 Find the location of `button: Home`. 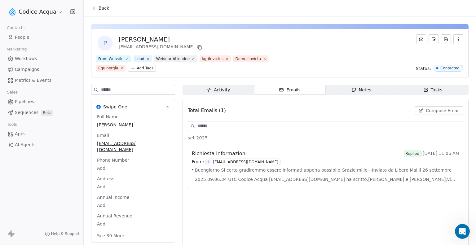

button: Home is located at coordinates (103, 8).